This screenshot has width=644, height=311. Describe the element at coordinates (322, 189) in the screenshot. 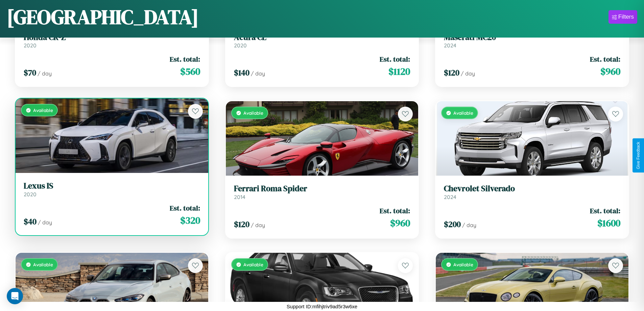

I see `h3: Ferrari Roma Spider` at that location.